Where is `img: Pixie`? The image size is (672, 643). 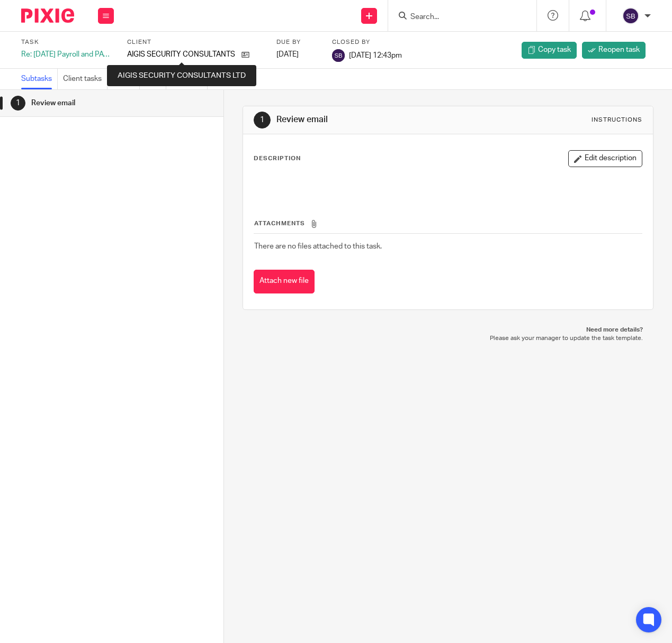
img: Pixie is located at coordinates (48, 16).